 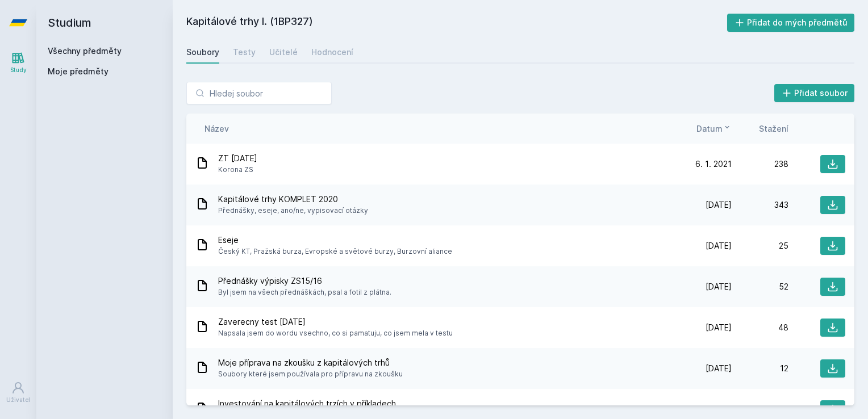 I want to click on div: 238, so click(x=760, y=164).